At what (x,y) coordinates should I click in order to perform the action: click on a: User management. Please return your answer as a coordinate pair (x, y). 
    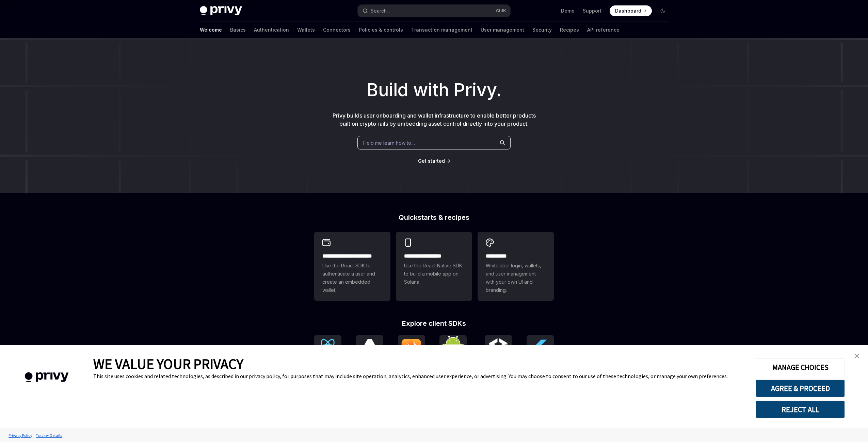
    Looking at the image, I should click on (502, 30).